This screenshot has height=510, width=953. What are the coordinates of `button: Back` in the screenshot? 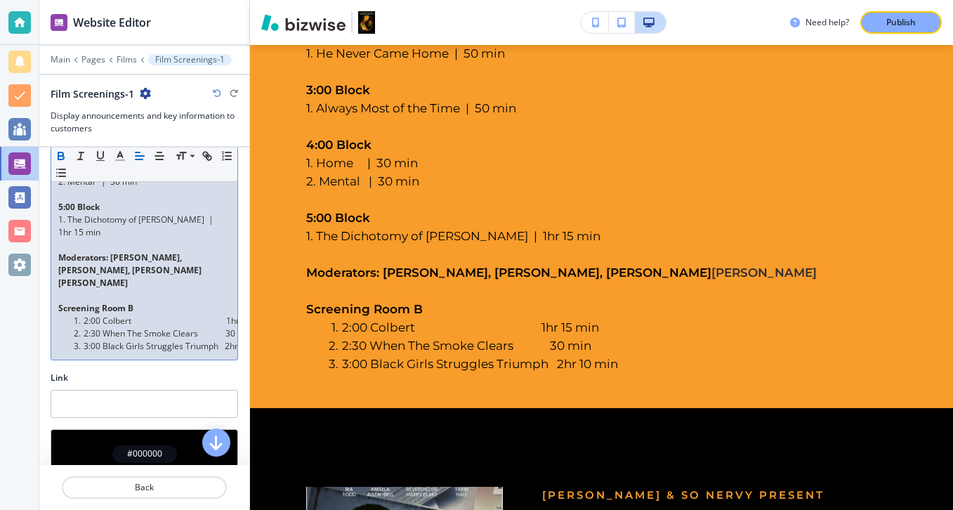 It's located at (144, 488).